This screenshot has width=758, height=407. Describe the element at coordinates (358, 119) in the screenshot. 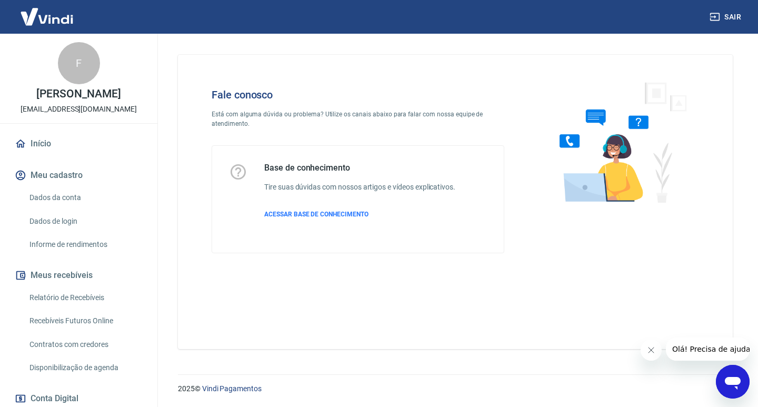

I see `p: Está com alguma dúvida ou problema? Utilize os canais abaixo para falar com nossa equipe de atend...` at that location.